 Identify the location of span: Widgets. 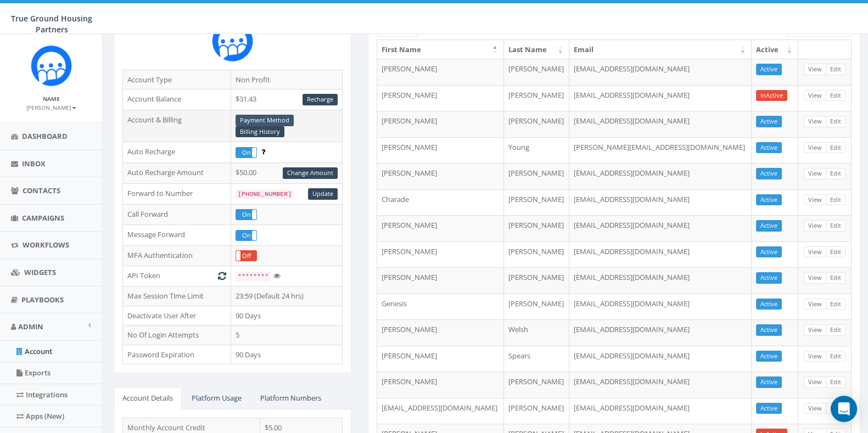
(40, 272).